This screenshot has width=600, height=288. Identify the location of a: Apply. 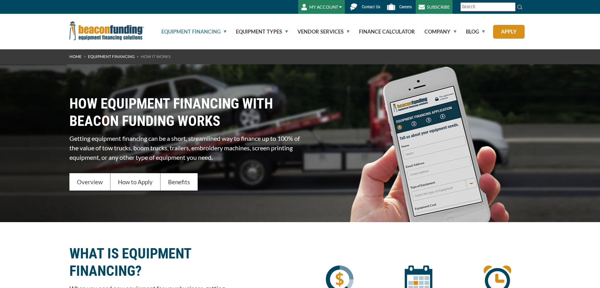
(509, 32).